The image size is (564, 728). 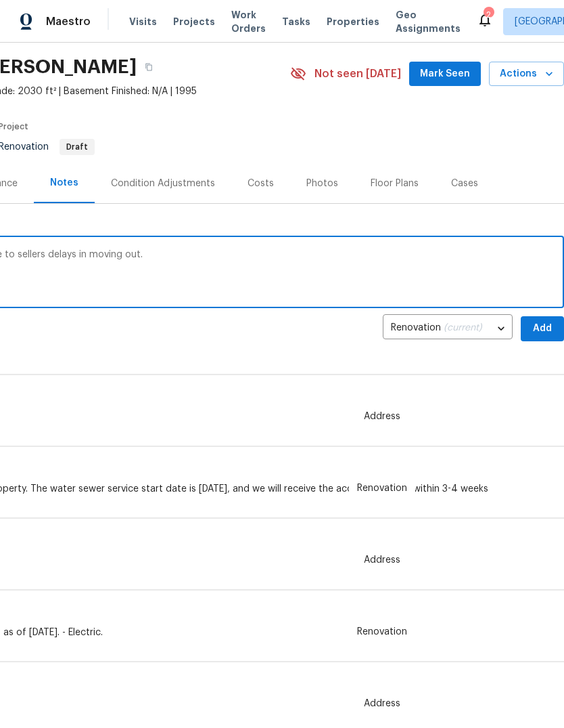 What do you see at coordinates (489, 15) in the screenshot?
I see `div: 2` at bounding box center [489, 15].